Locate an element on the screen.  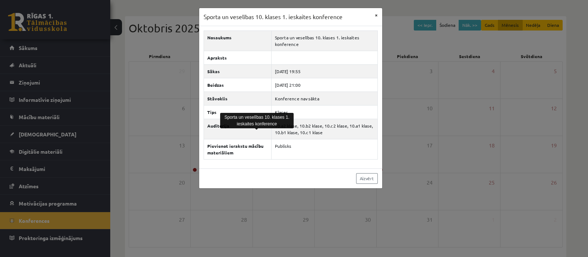
td: 10.a2 klase, 10.b2 klase, 10.c2 klase, 10.a1 klase, 10.b1 klase, 10.c1 klase is located at coordinates (325, 129).